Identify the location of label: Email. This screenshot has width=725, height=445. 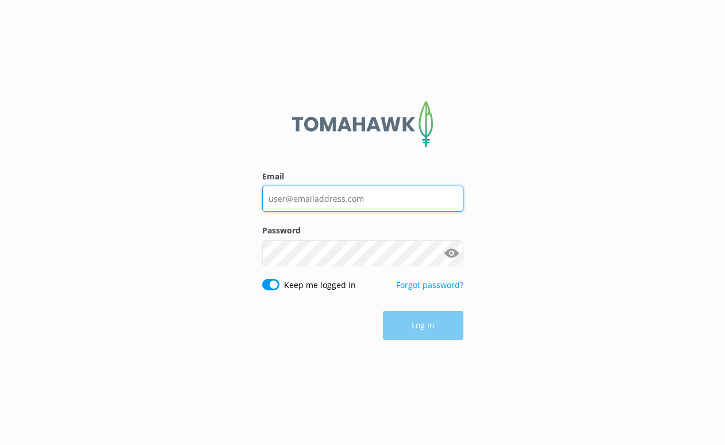
(363, 176).